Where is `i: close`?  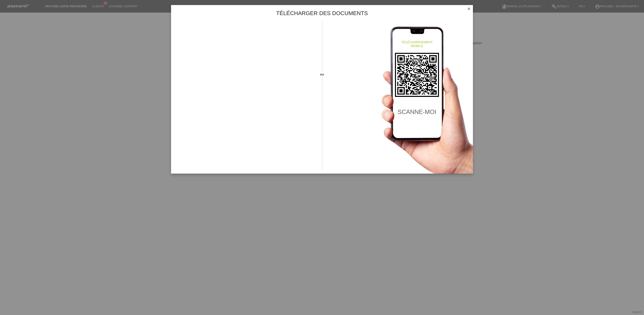
i: close is located at coordinates (469, 9).